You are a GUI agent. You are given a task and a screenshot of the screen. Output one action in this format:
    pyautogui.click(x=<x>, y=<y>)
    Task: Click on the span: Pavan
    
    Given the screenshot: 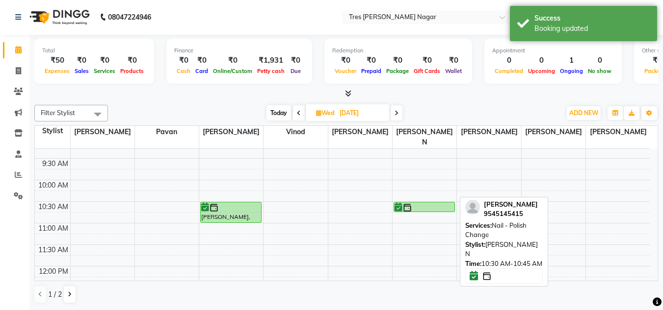 What is the action you would take?
    pyautogui.click(x=167, y=132)
    